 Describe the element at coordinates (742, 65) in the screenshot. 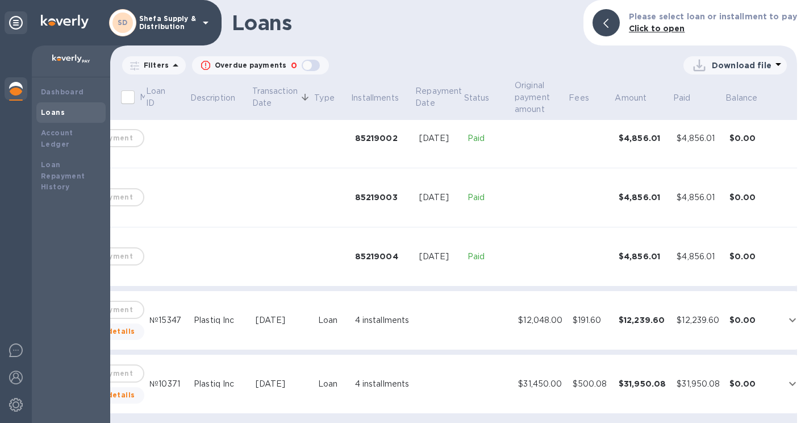

I see `p: Download file` at that location.